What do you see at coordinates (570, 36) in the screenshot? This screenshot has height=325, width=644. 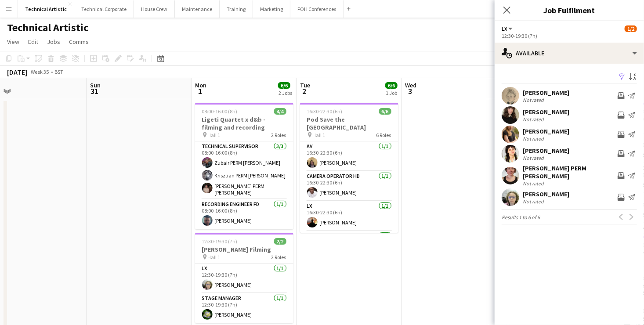 I see `div: 12:30-19:30 (7h)` at bounding box center [570, 36].